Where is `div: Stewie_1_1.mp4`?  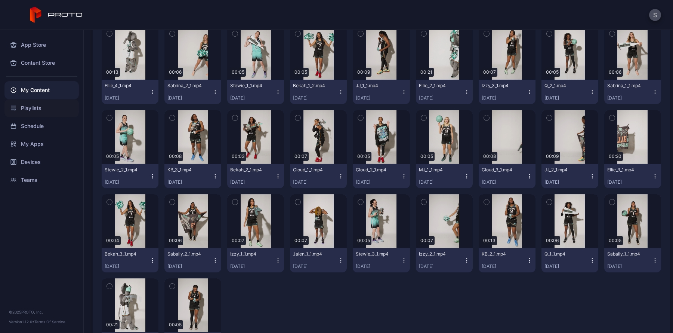 div: Stewie_1_1.mp4 is located at coordinates (251, 86).